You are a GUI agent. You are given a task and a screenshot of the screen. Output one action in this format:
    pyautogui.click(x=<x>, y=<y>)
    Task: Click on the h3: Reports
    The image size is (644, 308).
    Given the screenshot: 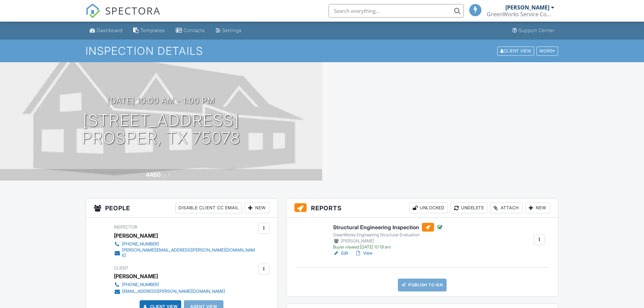 What is the action you would take?
    pyautogui.click(x=422, y=208)
    